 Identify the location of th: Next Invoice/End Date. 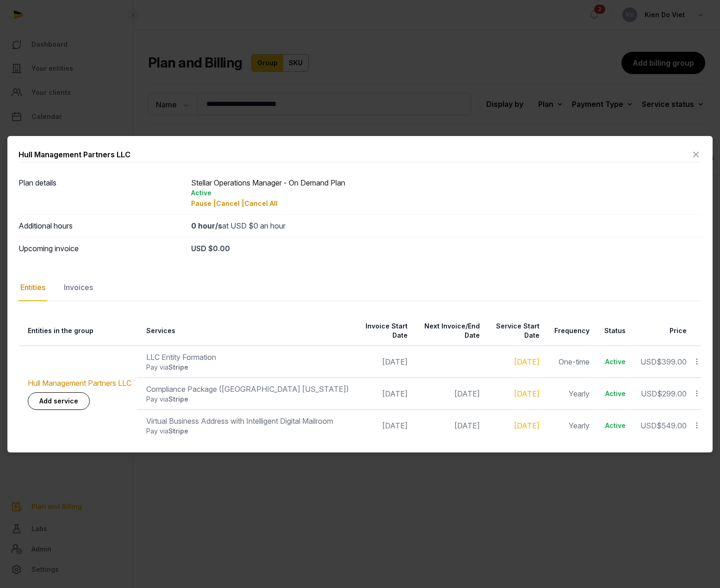
(449, 331).